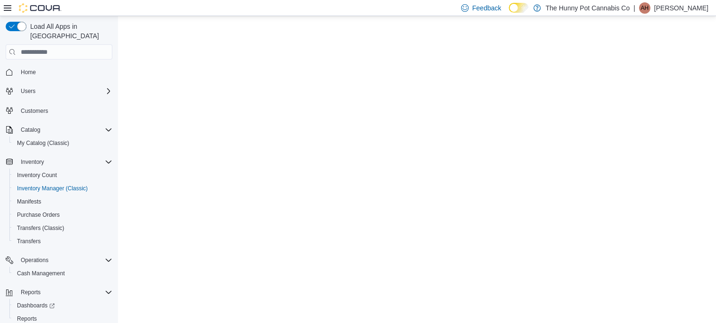 Image resolution: width=716 pixels, height=323 pixels. I want to click on a: Home, so click(28, 72).